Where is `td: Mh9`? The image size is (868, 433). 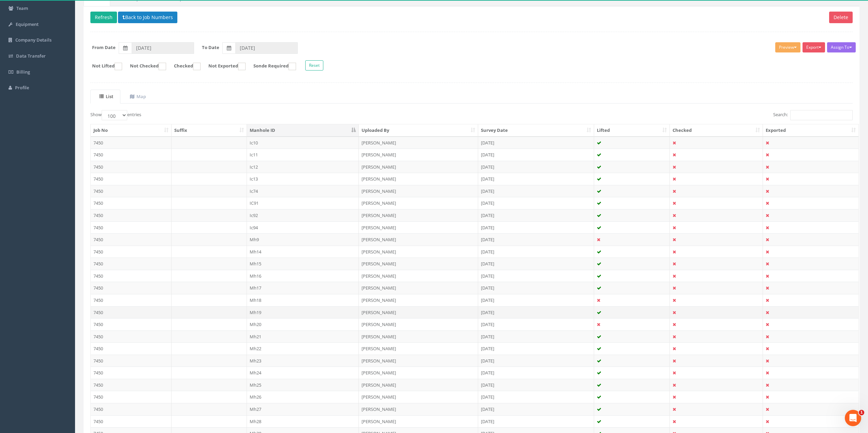
td: Mh9 is located at coordinates (303, 240).